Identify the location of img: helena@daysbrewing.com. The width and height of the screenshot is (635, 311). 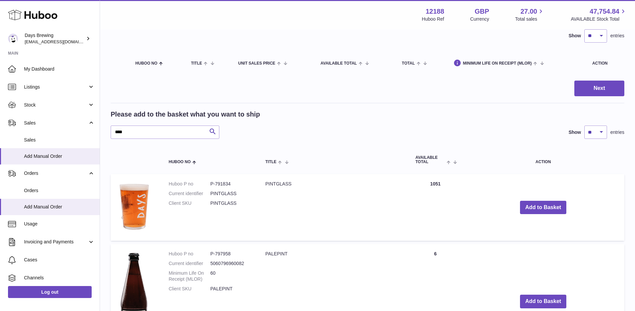
(13, 39).